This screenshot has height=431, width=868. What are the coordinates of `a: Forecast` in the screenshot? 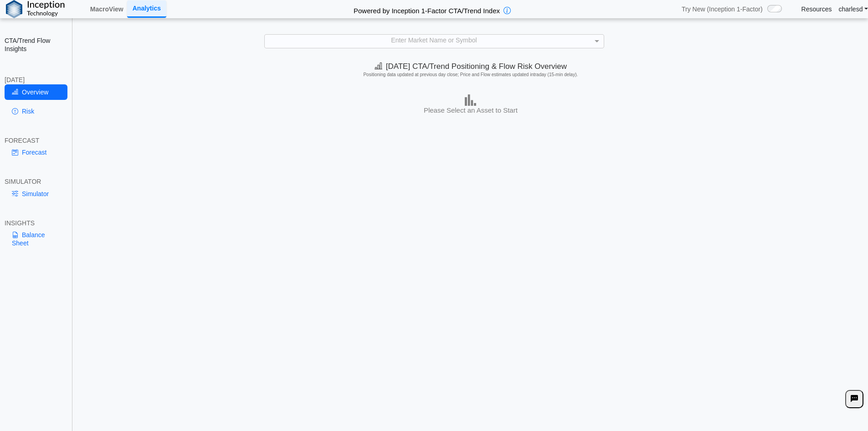 It's located at (36, 152).